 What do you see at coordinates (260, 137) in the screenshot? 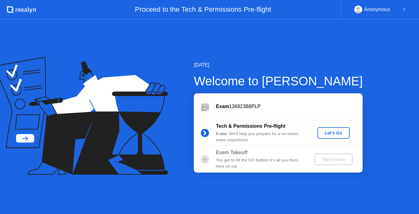
I see `div: : We’ll help you prepare for a no-stress exam experience` at bounding box center [260, 137].